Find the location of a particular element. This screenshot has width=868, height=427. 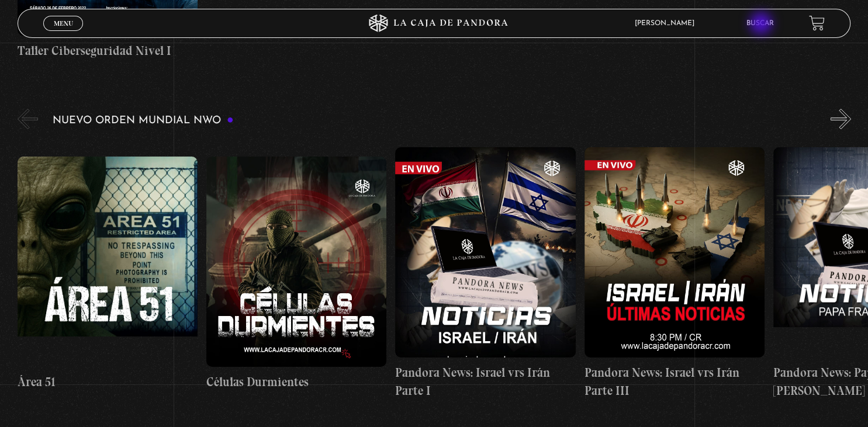

button: Previous is located at coordinates (28, 119).